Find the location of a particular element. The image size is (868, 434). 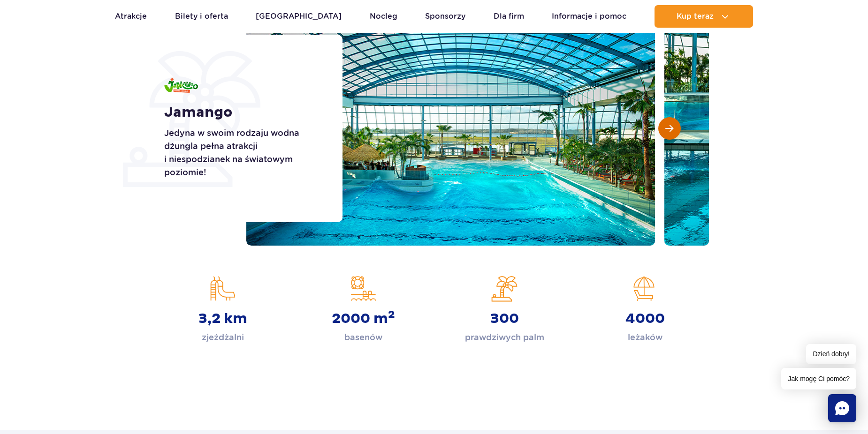

strong: 3,2 km is located at coordinates (223, 319).